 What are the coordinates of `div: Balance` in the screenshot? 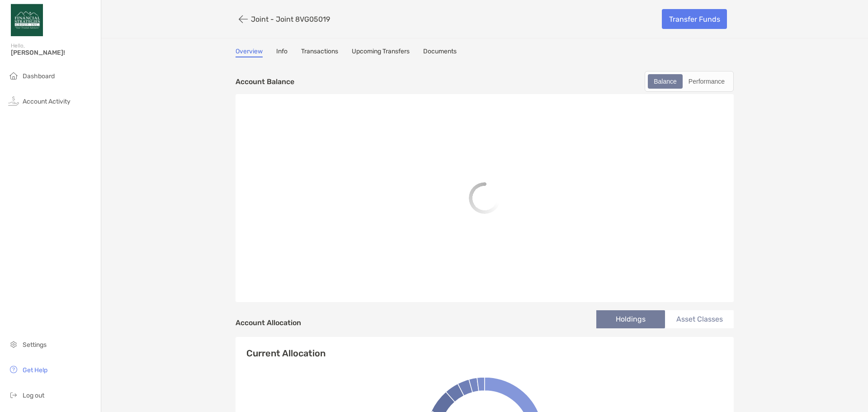 It's located at (665, 81).